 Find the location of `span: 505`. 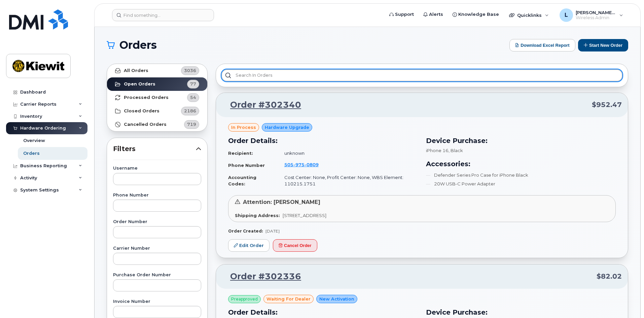

span: 505 is located at coordinates (301, 165).